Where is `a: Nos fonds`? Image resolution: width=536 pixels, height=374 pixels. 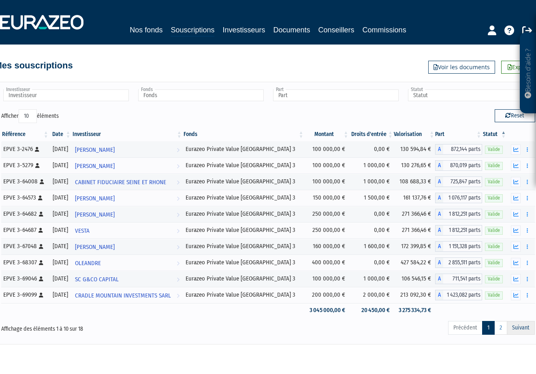
a: Nos fonds is located at coordinates (146, 30).